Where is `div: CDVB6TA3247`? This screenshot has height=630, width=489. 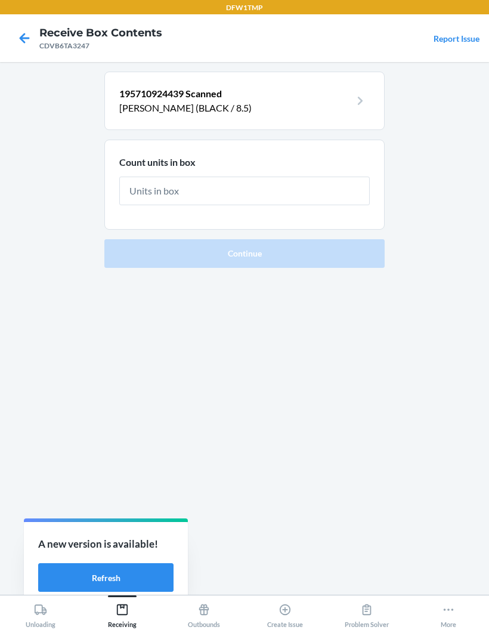 div: CDVB6TA3247 is located at coordinates (101, 46).